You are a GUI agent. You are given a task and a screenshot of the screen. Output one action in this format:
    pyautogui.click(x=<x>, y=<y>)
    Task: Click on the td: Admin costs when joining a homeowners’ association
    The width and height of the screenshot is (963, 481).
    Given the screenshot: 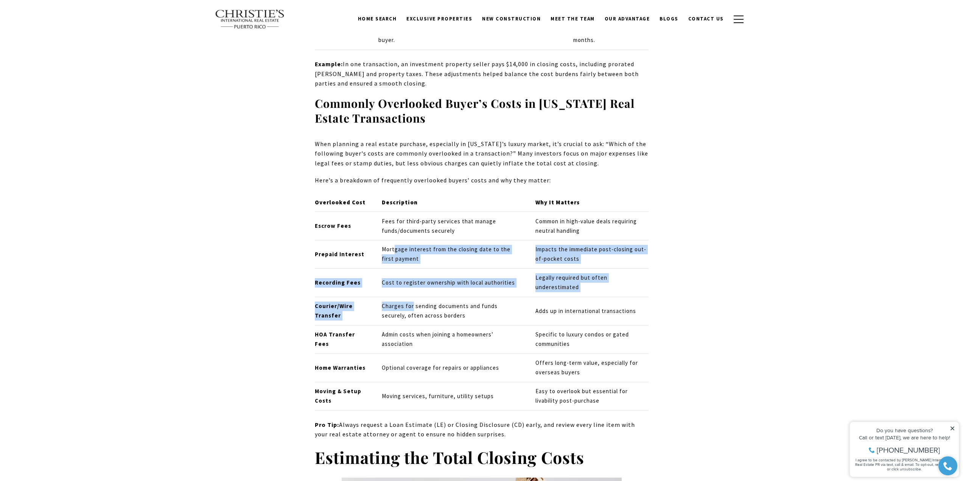 What is the action you would take?
    pyautogui.click(x=452, y=339)
    